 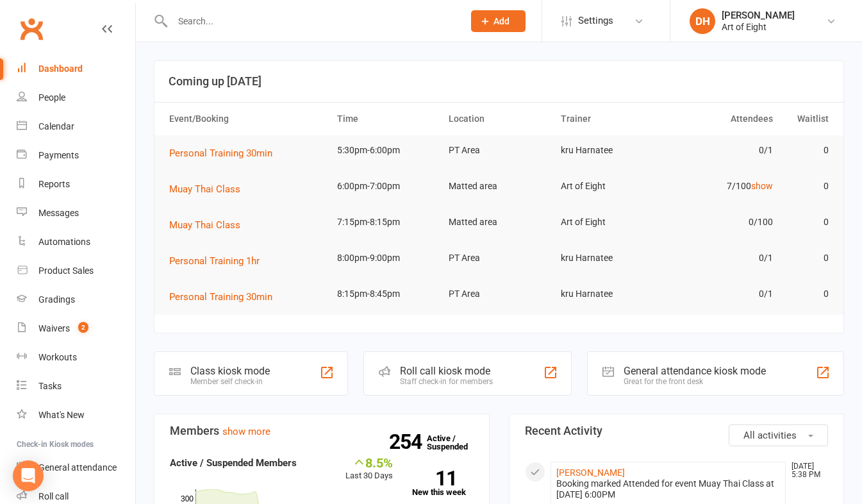 I want to click on strong: 11, so click(x=435, y=478).